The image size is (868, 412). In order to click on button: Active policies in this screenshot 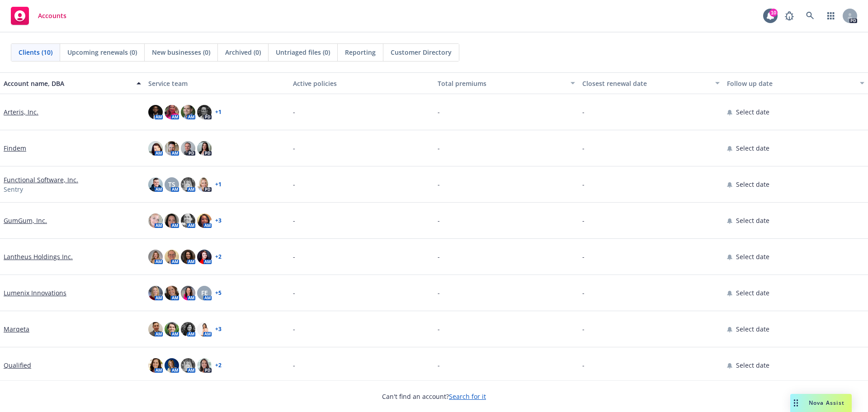, I will do `click(361, 83)`.